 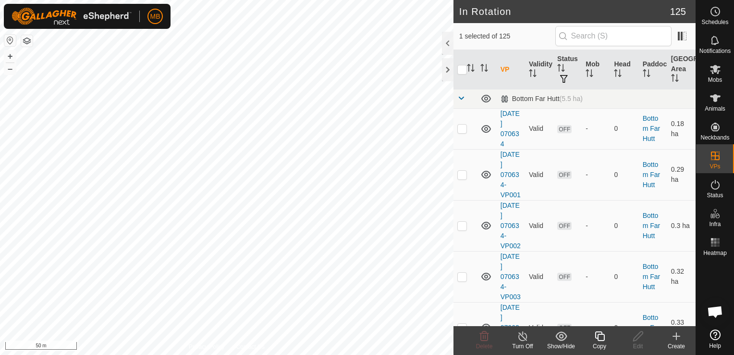 I want to click on a: Privacy Policy, so click(x=207, y=346).